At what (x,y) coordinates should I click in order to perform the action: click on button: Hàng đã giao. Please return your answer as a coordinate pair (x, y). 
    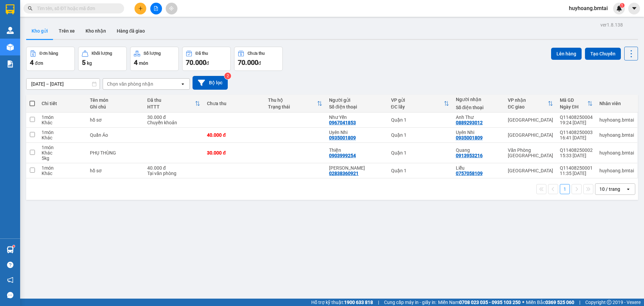
    Looking at the image, I should click on (131, 31).